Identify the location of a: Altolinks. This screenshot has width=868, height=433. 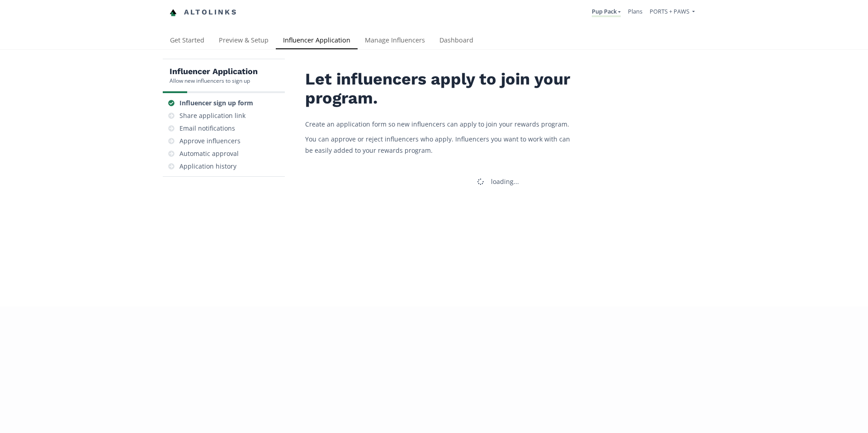
(203, 12).